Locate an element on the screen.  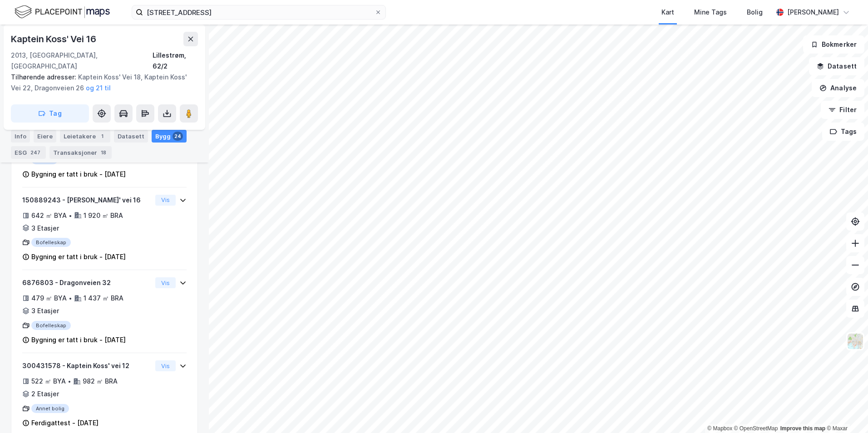
a: OpenStreetMap is located at coordinates (756, 429).